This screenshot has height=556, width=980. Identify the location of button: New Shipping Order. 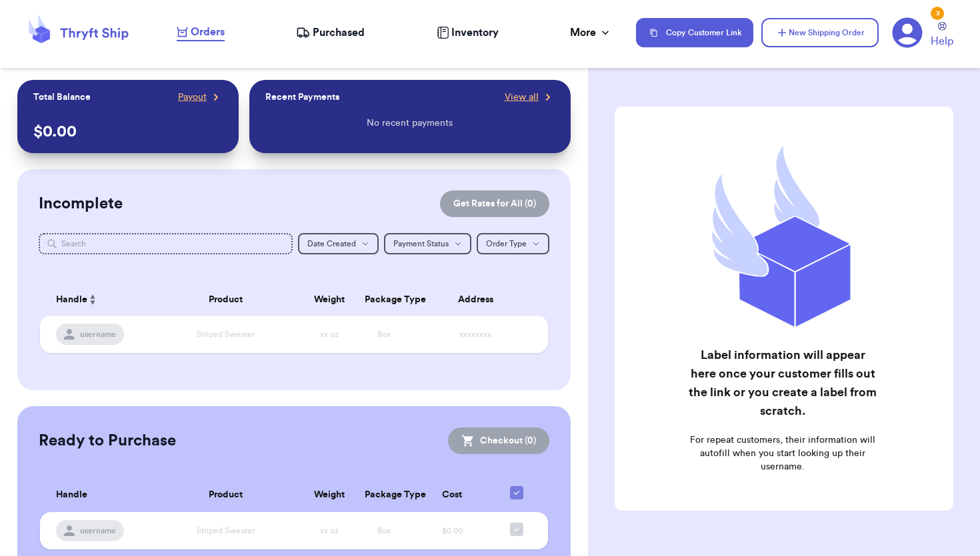
(820, 33).